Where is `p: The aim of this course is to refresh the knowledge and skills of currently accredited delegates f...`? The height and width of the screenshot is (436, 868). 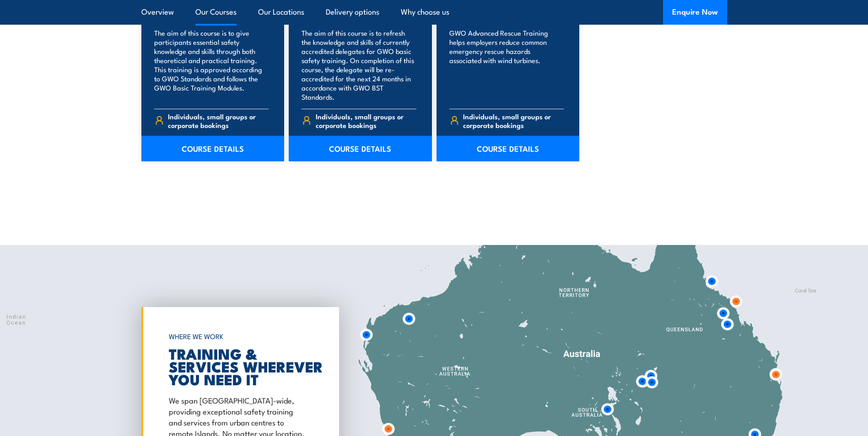 p: The aim of this course is to refresh the knowledge and skills of currently accredited delegates f... is located at coordinates (359, 65).